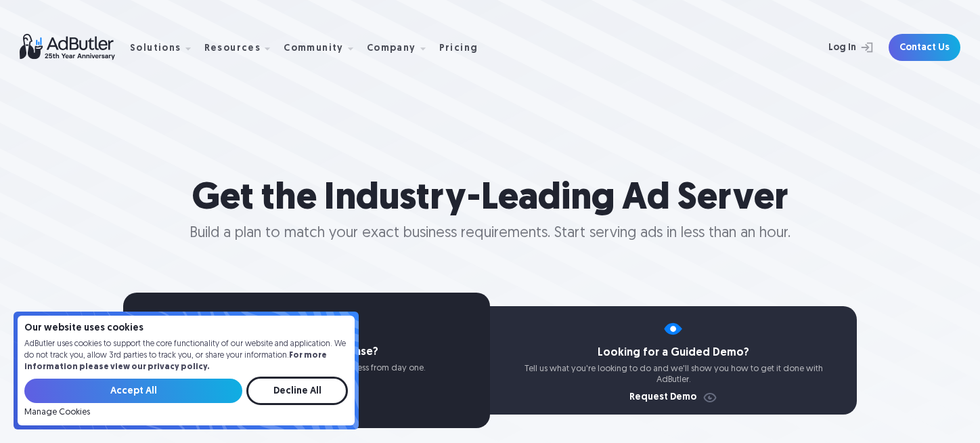 The width and height of the screenshot is (980, 443). I want to click on p: Tell us what you're looking to do and we'll show you how to get it done with AdButler., so click(673, 374).